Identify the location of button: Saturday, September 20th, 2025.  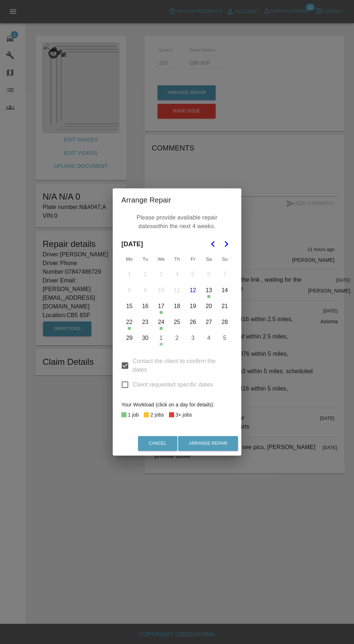
(209, 306).